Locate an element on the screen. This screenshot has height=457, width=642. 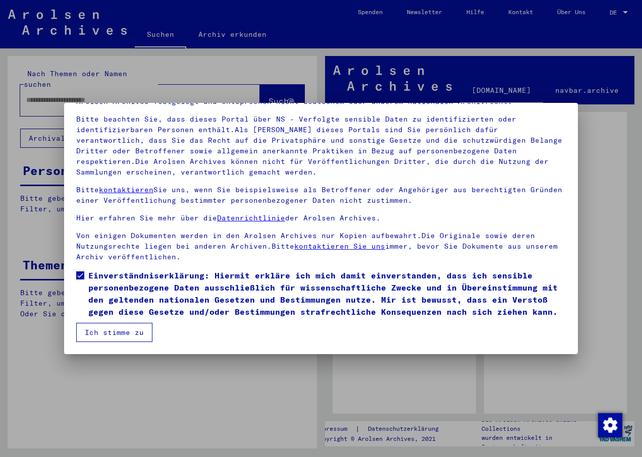
img: Zustimmung ändern is located at coordinates (610, 425).